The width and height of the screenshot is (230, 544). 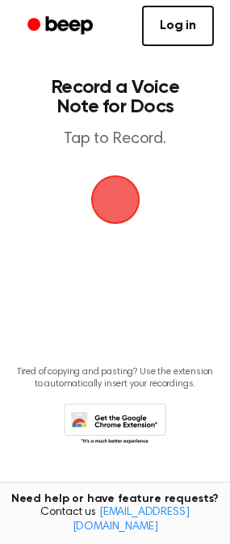 What do you see at coordinates (115, 97) in the screenshot?
I see `h1: Record a Voice Note for Docs` at bounding box center [115, 97].